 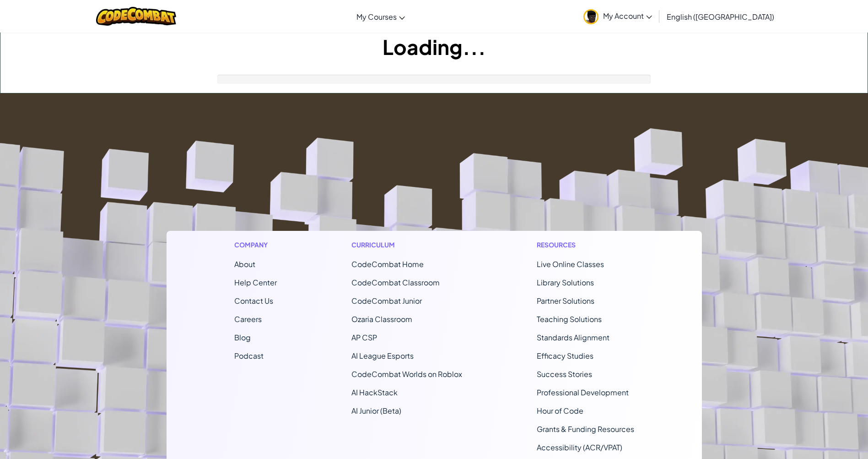 What do you see at coordinates (136, 16) in the screenshot?
I see `img: CodeCombat logo` at bounding box center [136, 16].